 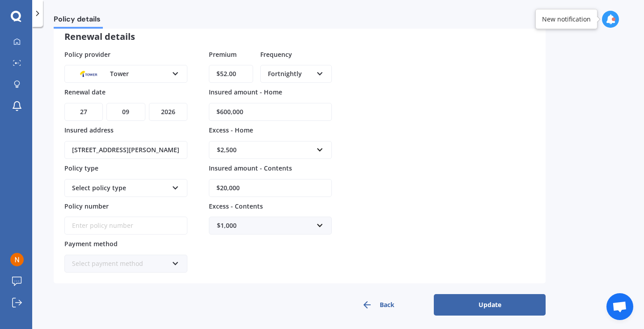 I want to click on span: Renewal date, so click(x=85, y=92).